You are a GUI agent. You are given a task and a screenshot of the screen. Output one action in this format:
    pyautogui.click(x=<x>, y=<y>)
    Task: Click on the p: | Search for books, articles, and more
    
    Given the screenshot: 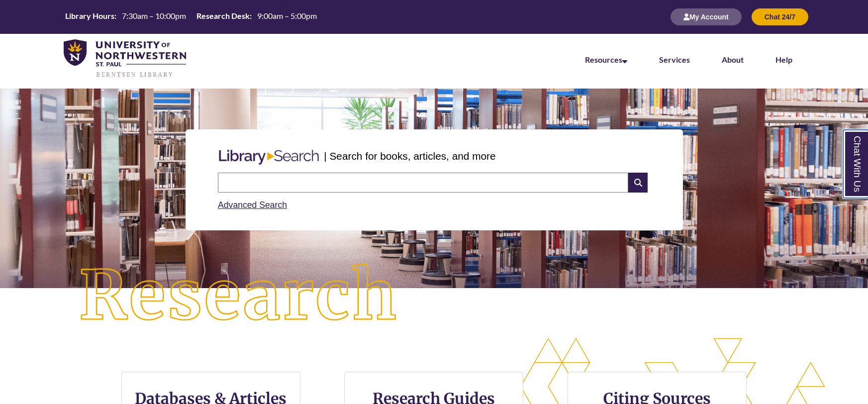 What is the action you would take?
    pyautogui.click(x=409, y=156)
    